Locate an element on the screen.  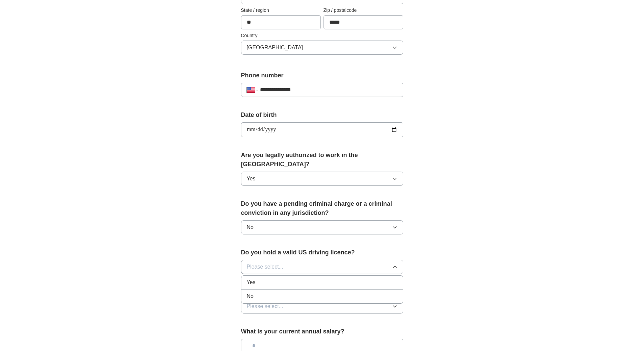
label: Date of birth is located at coordinates (322, 115).